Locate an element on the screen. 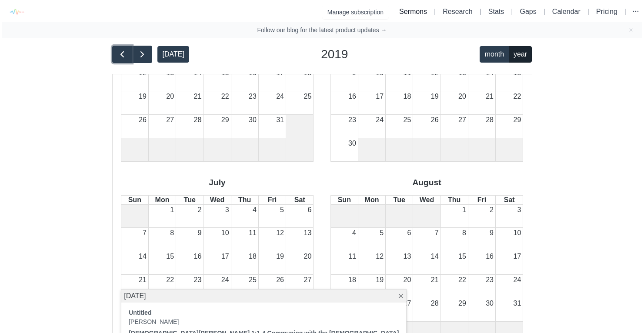  td: June 17, 2019 is located at coordinates (371, 103).